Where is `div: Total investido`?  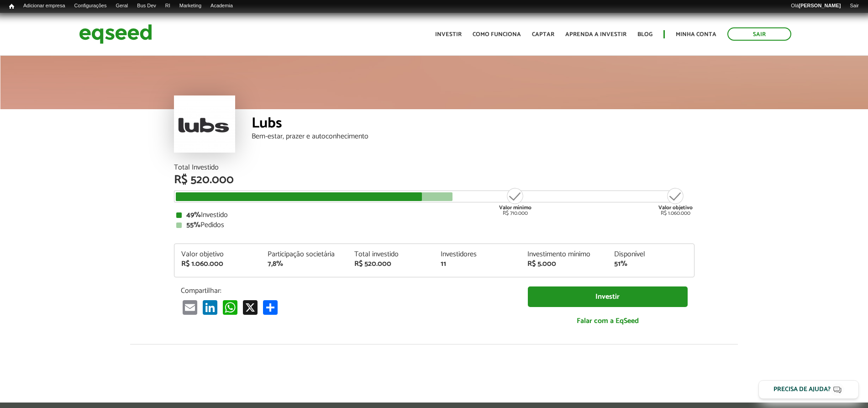 div: Total investido is located at coordinates (391, 255).